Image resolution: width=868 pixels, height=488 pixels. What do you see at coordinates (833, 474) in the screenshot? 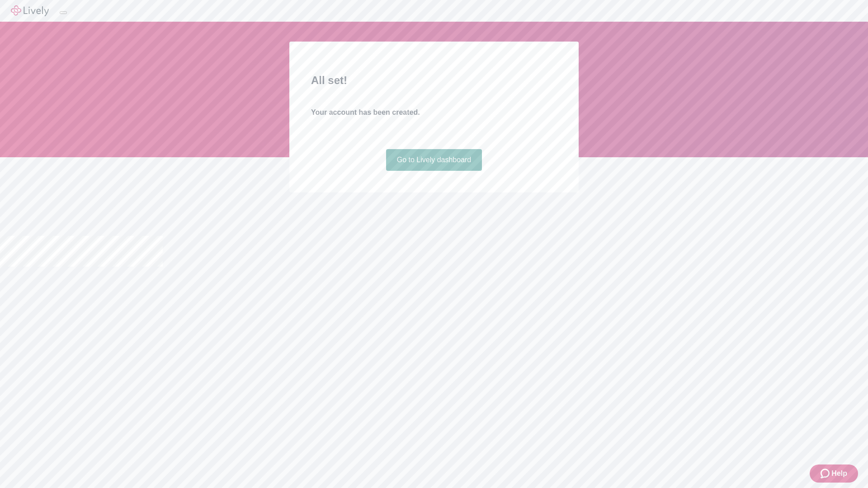
I see `button: Zendesk support iconHelp` at bounding box center [833, 474].